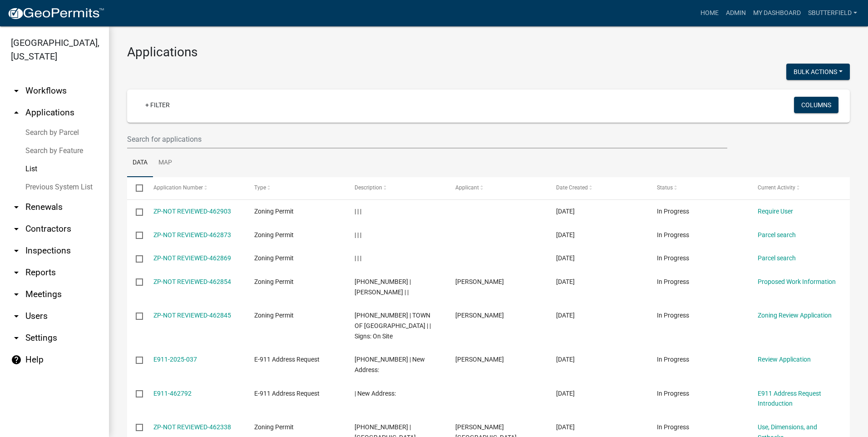 This screenshot has height=437, width=868. Describe the element at coordinates (480, 359) in the screenshot. I see `span: Heath Johnson` at that location.